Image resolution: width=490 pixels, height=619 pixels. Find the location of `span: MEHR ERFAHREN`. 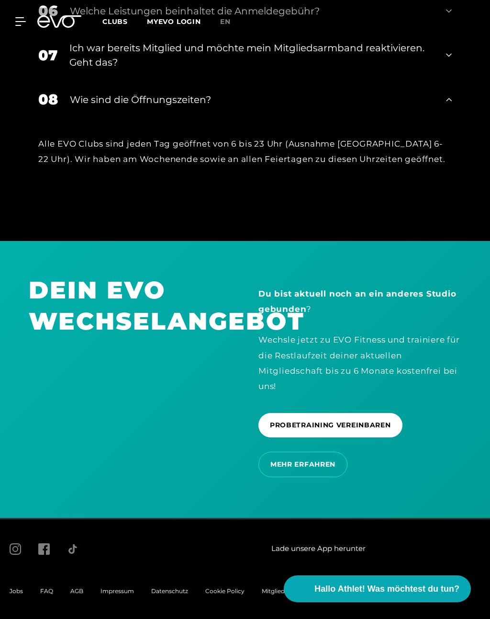

span: MEHR ERFAHREN is located at coordinates (303, 464).